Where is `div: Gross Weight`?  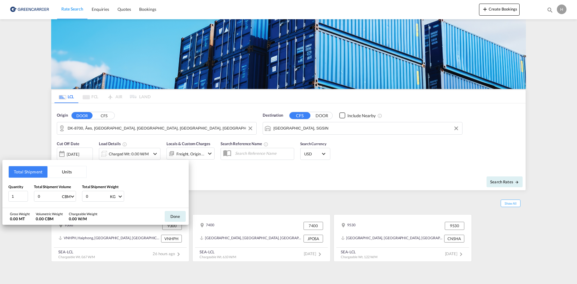
div: Gross Weight is located at coordinates (20, 213).